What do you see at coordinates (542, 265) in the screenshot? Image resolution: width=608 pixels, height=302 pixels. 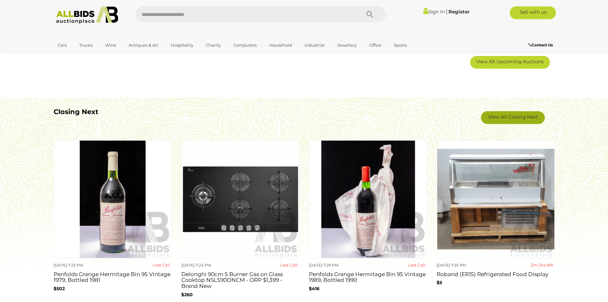 I see `strong: 2m 24s left` at bounding box center [542, 265].